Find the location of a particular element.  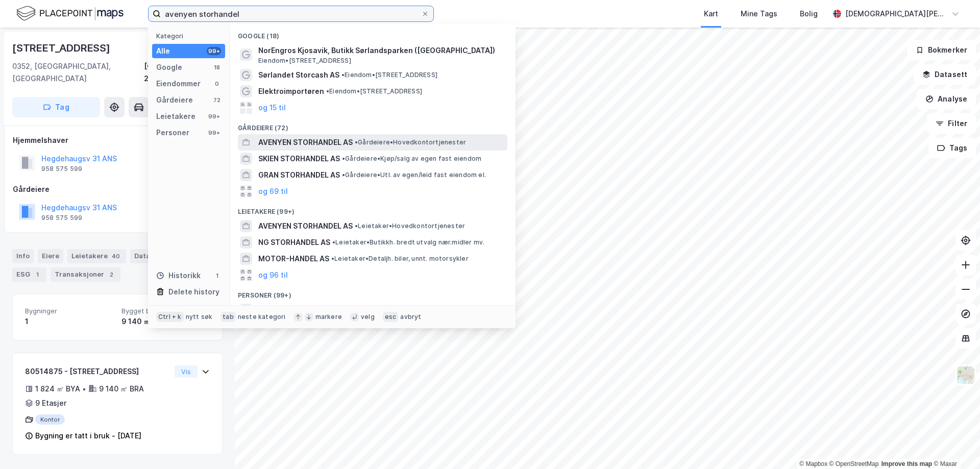

div: 9 140 ㎡ BRA is located at coordinates (121, 389).